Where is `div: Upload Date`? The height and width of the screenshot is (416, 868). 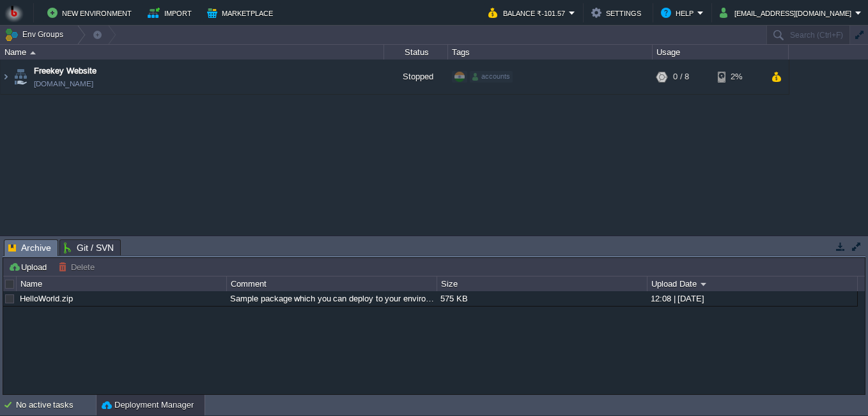 div: Upload Date is located at coordinates (753, 283).